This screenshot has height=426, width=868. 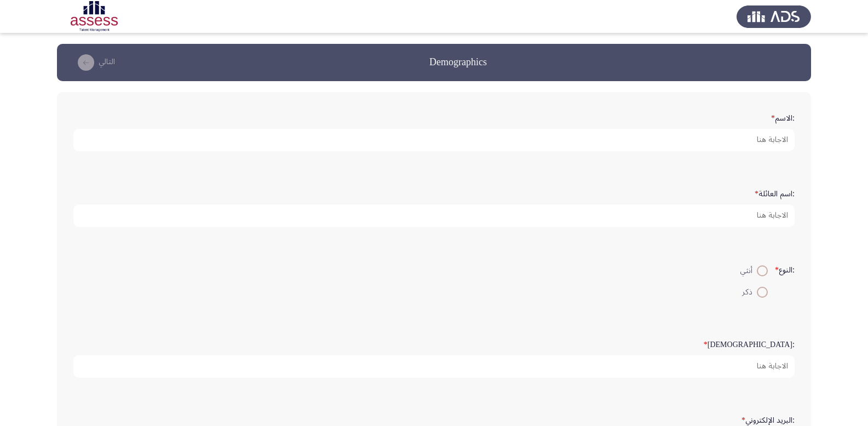 What do you see at coordinates (94, 16) in the screenshot?
I see `img: Assessment logo of OCM R1 ASSESS` at bounding box center [94, 16].